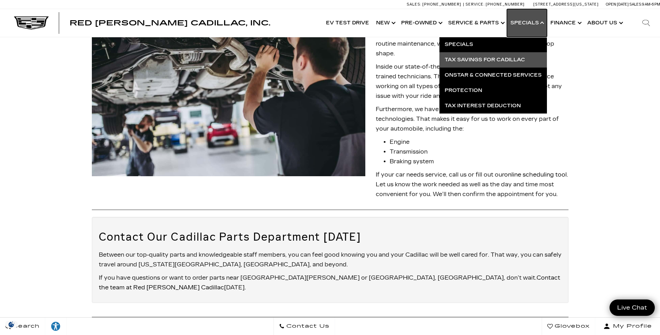 Image resolution: width=660 pixels, height=335 pixels. Describe the element at coordinates (535, 174) in the screenshot. I see `a: online scheduling tool` at that location.